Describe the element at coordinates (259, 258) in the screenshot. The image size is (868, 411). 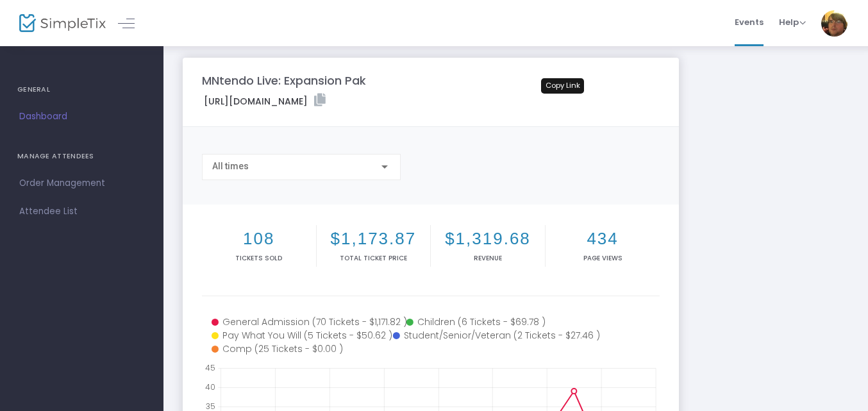
I see `p: Tickets sold` at that location.